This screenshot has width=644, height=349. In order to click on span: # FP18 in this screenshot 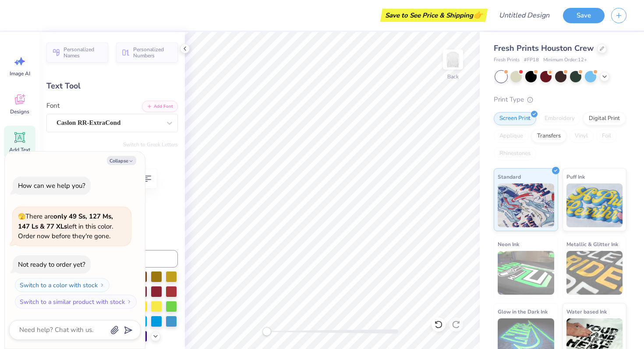, I will do `click(531, 60)`.